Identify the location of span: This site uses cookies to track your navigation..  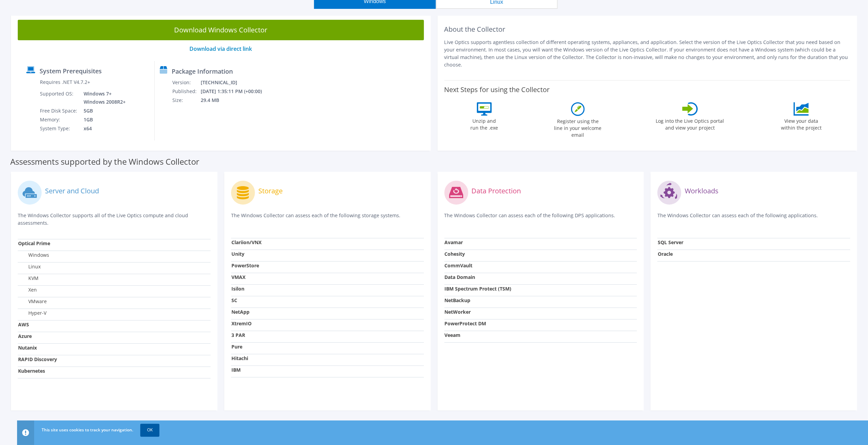
(87, 430).